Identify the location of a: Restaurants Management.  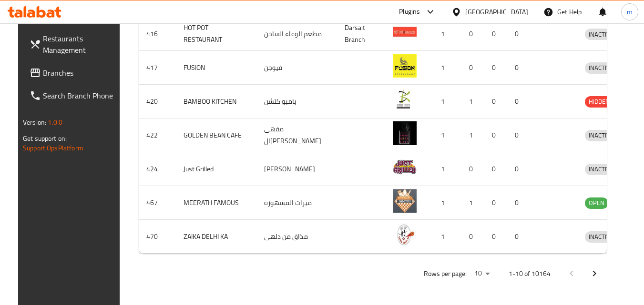
(74, 44).